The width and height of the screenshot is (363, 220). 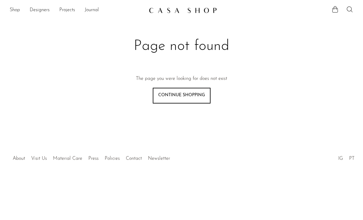 What do you see at coordinates (40, 10) in the screenshot?
I see `a: Designers` at bounding box center [40, 10].